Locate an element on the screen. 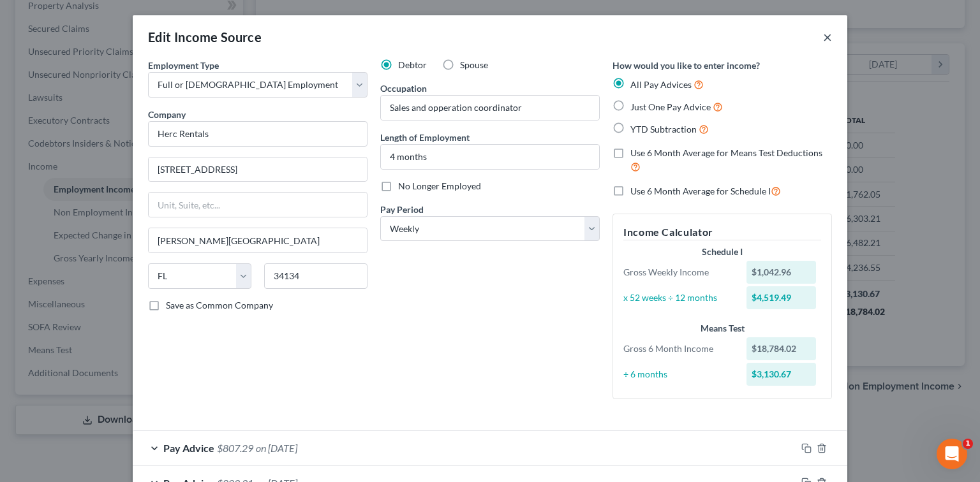  span: $807.29 is located at coordinates (235, 448).